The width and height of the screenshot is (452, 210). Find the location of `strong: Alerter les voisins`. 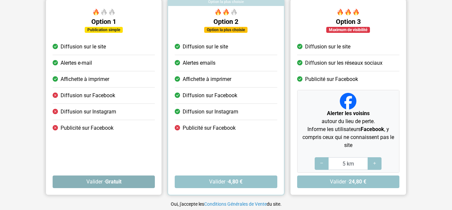

strong: Alerter les voisins is located at coordinates (348, 113).